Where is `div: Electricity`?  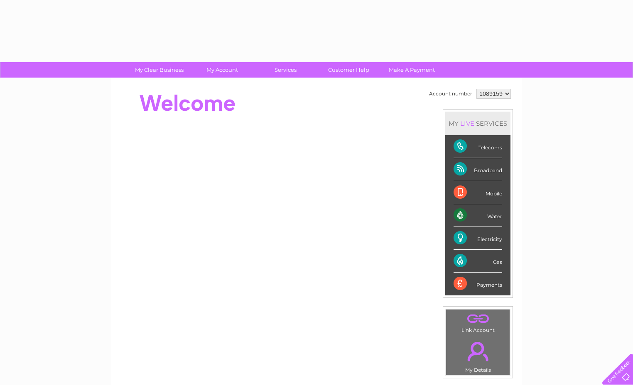
div: Electricity is located at coordinates (477, 238).